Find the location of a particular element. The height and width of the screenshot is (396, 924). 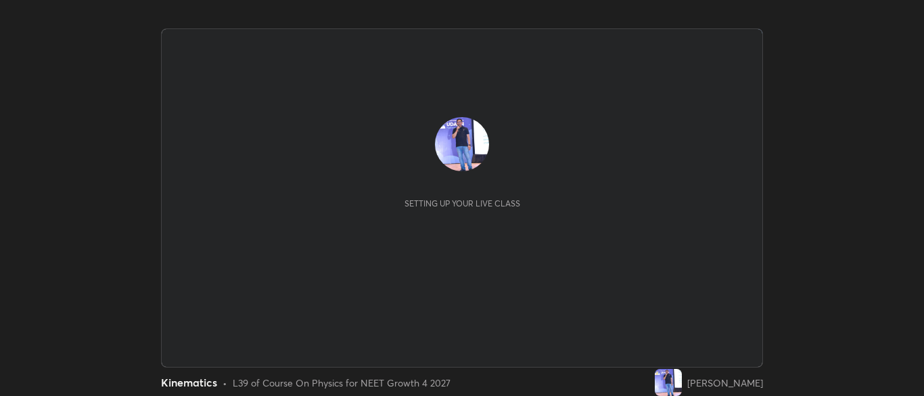

div: Setting up your live class is located at coordinates (462, 203).